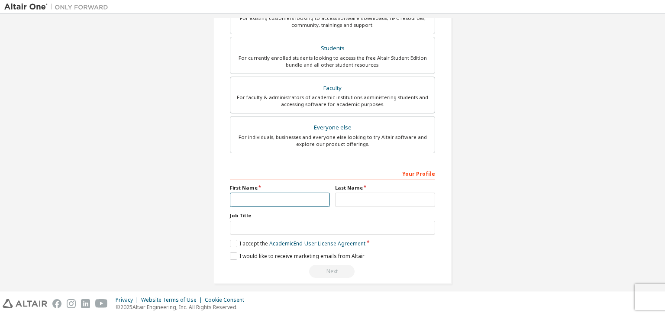 This screenshot has width=665, height=316. Describe the element at coordinates (333, 88) in the screenshot. I see `div: Faculty` at that location.